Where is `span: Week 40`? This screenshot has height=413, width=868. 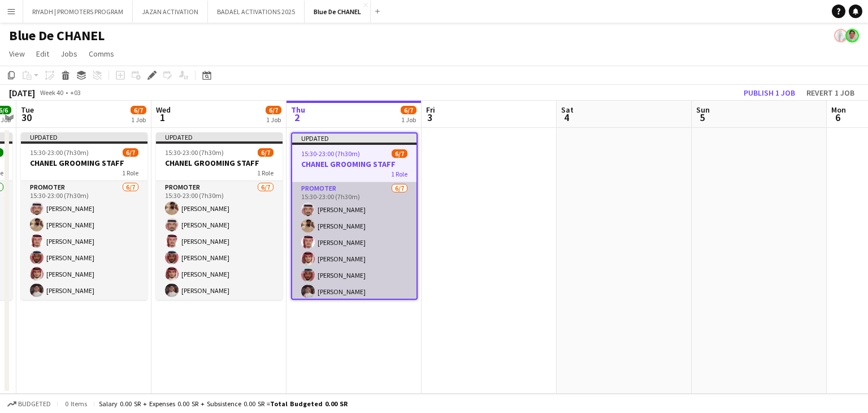 span: Week 40 is located at coordinates (51, 92).